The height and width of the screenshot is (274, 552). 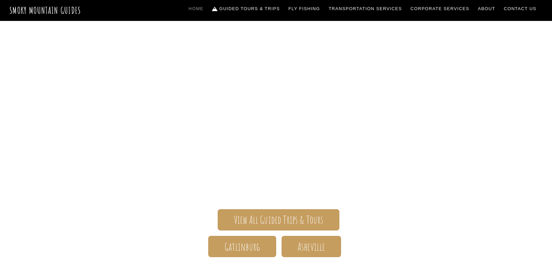 What do you see at coordinates (440, 9) in the screenshot?
I see `a: Corporate Services` at bounding box center [440, 9].